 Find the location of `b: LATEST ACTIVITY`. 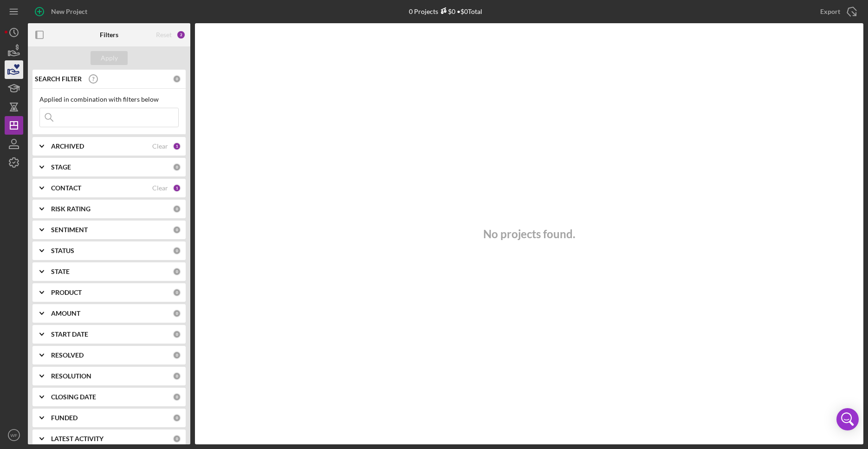

b: LATEST ACTIVITY is located at coordinates (77, 439).